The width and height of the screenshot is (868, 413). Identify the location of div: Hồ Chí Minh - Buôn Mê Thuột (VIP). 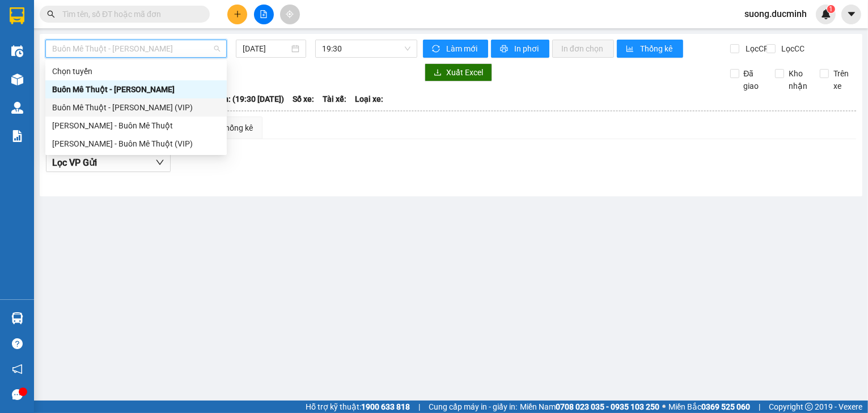
(136, 144).